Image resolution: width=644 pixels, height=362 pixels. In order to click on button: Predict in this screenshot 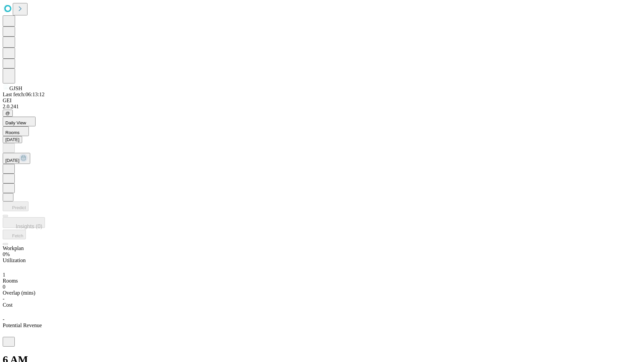, I will do `click(15, 206)`.